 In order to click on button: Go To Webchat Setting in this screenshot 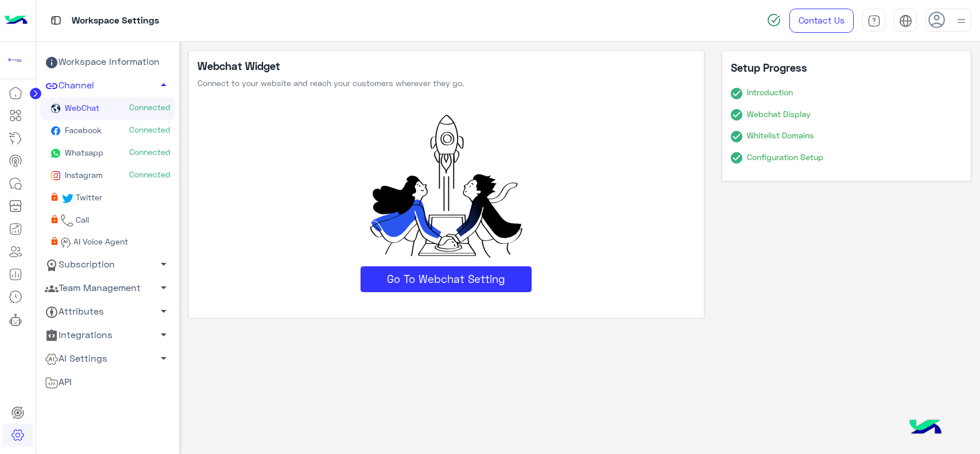, I will do `click(446, 279)`.